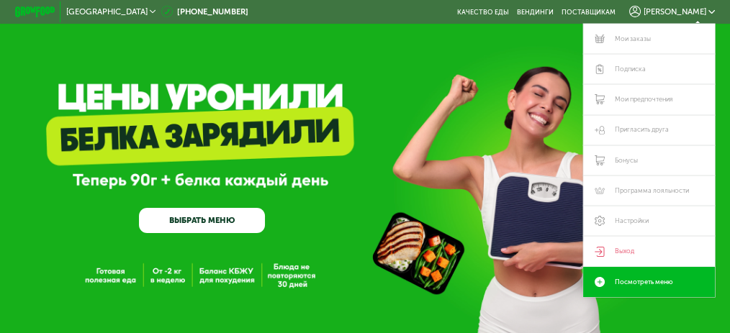  I want to click on a: Настройки, so click(649, 221).